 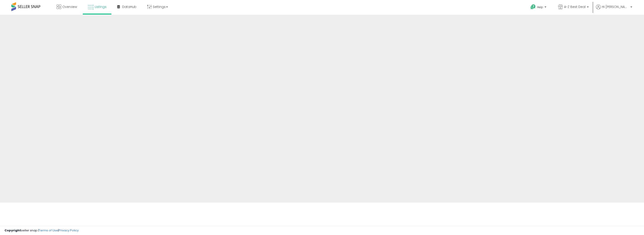 I want to click on span: Help, so click(x=540, y=7).